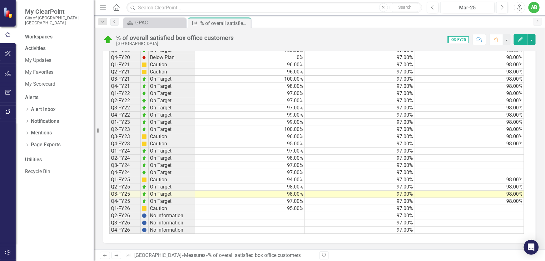  I want to click on td: Q4-FY21, so click(125, 86).